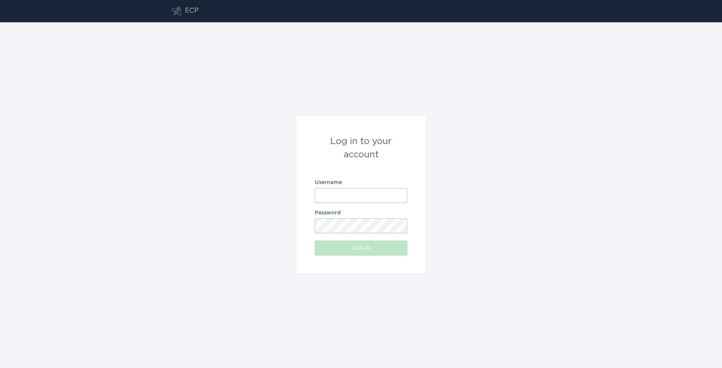  I want to click on label: Password, so click(361, 213).